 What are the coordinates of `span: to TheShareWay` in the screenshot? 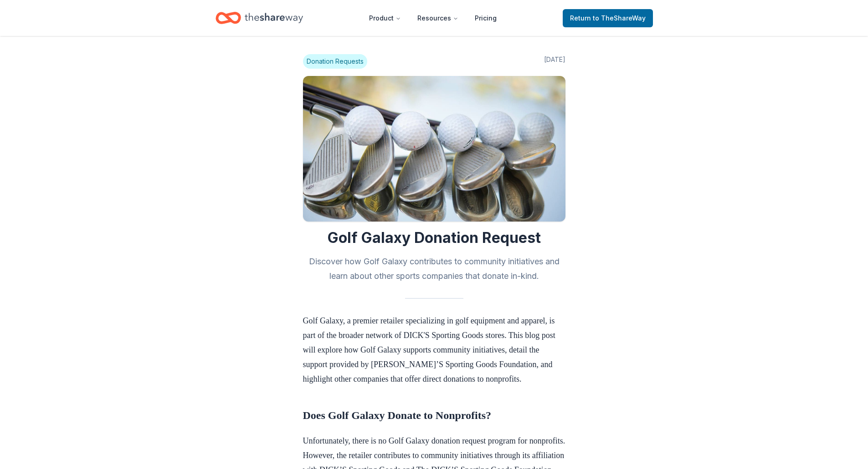 It's located at (619, 18).